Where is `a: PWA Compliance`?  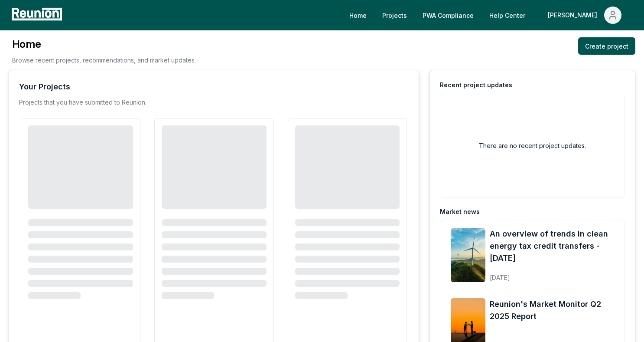
a: PWA Compliance is located at coordinates (448, 15).